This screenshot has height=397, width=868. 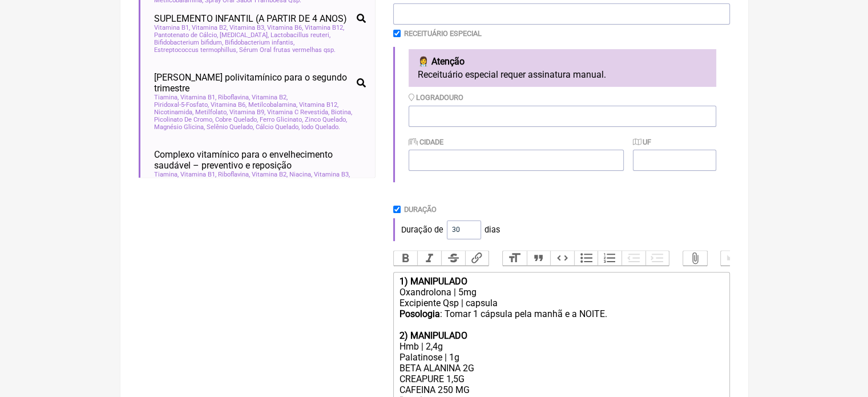 What do you see at coordinates (210, 28) in the screenshot?
I see `span: Vitamina B2` at bounding box center [210, 28].